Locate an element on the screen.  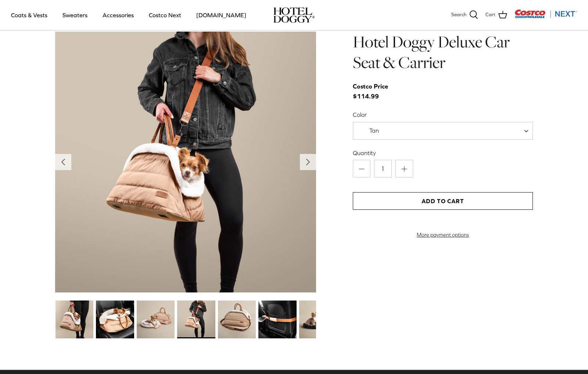
img: Costco Next is located at coordinates (546, 14).